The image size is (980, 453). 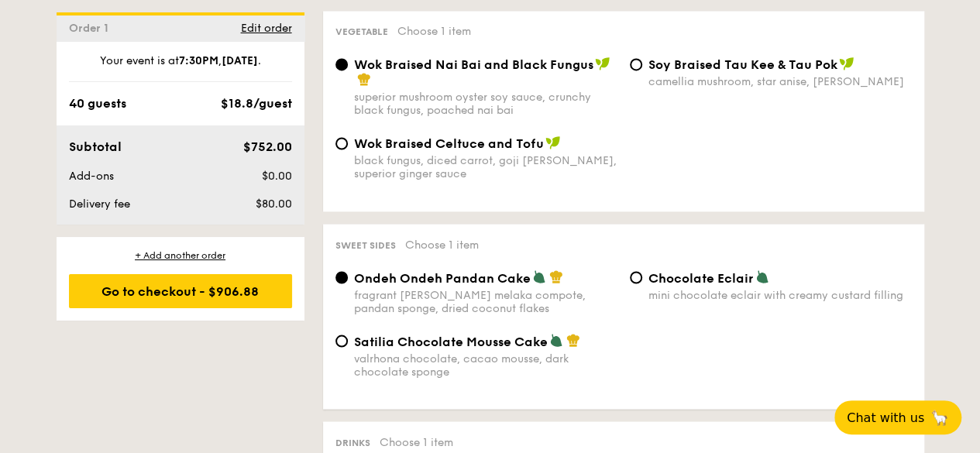 I want to click on span: Chocolate Eclair, so click(x=701, y=277).